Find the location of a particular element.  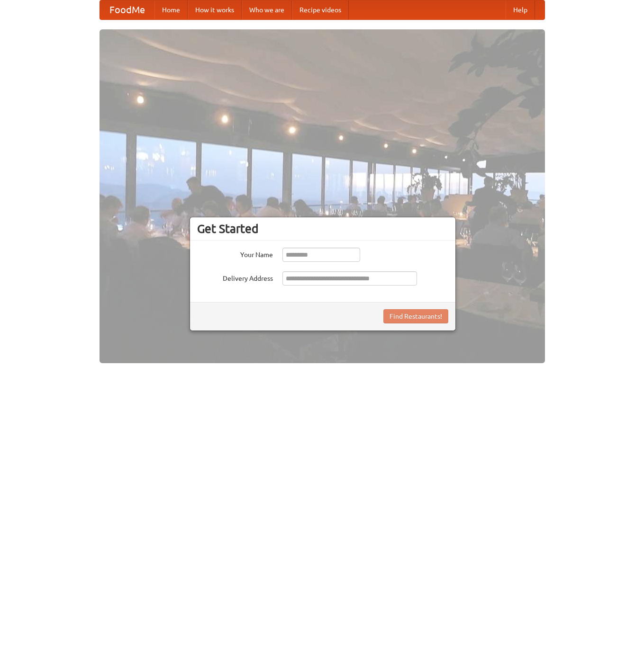

label: Your Name is located at coordinates (235, 253).